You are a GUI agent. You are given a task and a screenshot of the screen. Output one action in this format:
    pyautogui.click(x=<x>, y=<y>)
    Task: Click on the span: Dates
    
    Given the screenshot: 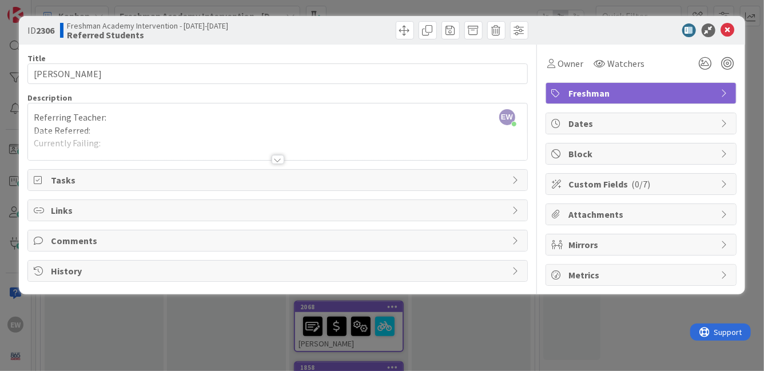 What is the action you would take?
    pyautogui.click(x=642, y=124)
    